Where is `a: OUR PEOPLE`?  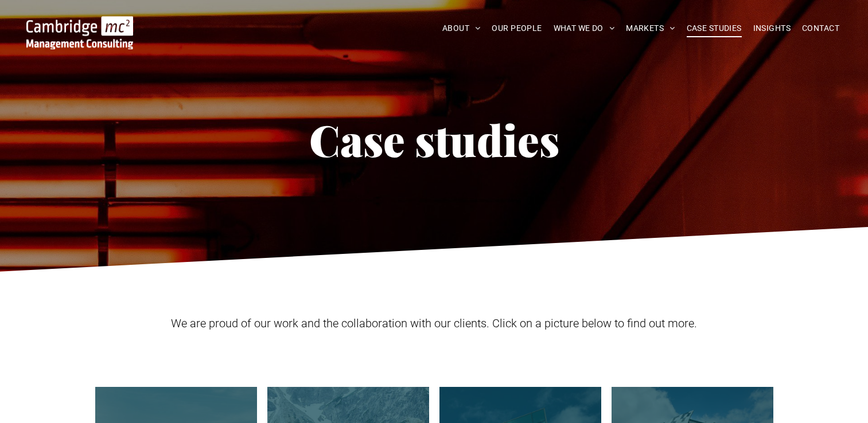
a: OUR PEOPLE is located at coordinates (516, 28).